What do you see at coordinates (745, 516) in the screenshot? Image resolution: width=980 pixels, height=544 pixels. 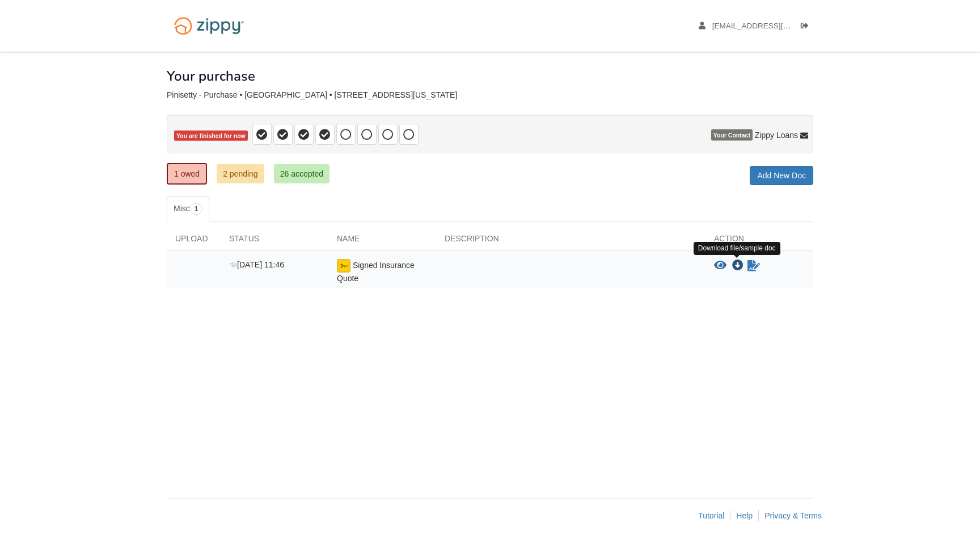 I see `a: Help` at bounding box center [745, 516].